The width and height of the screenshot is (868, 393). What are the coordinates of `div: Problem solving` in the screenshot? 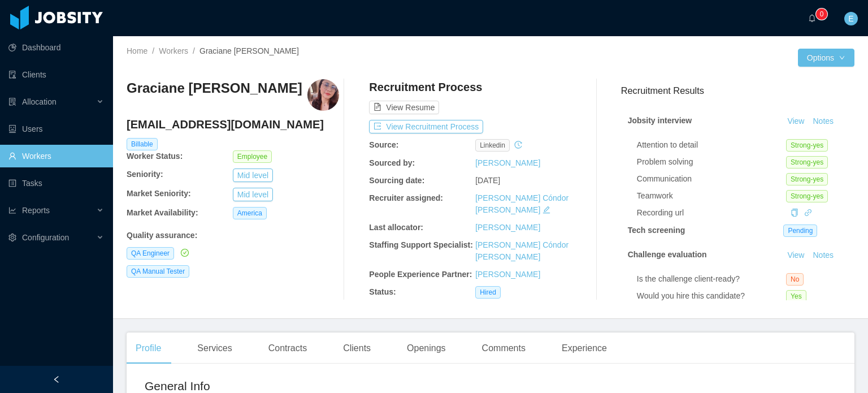 It's located at (711, 162).